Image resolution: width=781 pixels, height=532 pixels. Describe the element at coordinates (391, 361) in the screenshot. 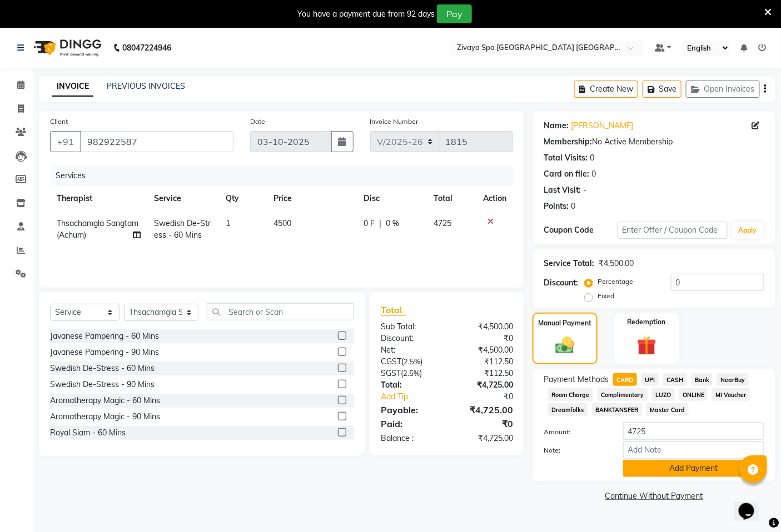

I see `span: CGST` at that location.